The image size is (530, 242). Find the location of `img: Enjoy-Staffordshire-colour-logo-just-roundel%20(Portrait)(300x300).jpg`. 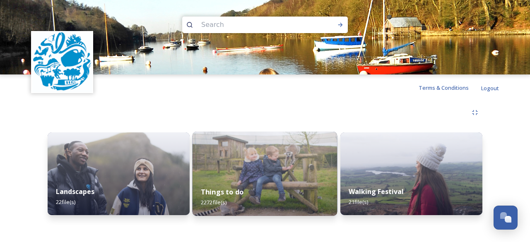

img: Enjoy-Staffordshire-colour-logo-just-roundel%20(Portrait)(300x300).jpg is located at coordinates (62, 62).